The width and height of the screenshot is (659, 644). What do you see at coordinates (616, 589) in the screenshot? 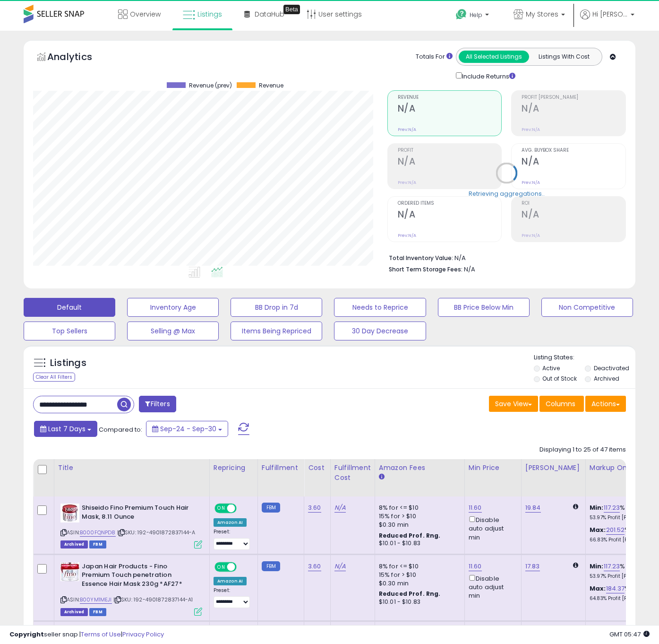
I see `a: 184.37` at bounding box center [616, 589].